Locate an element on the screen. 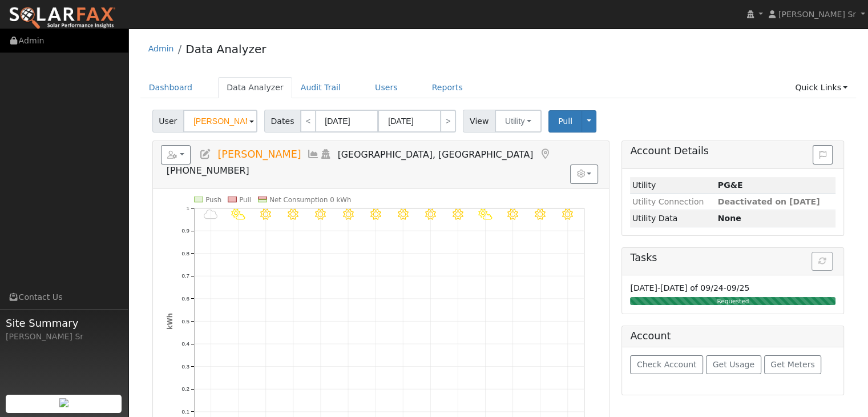  text: 0.5 is located at coordinates (185, 321).